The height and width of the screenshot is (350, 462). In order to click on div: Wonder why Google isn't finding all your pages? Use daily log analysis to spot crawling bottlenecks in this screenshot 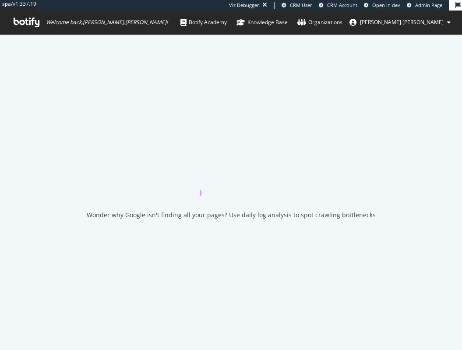, I will do `click(231, 215)`.